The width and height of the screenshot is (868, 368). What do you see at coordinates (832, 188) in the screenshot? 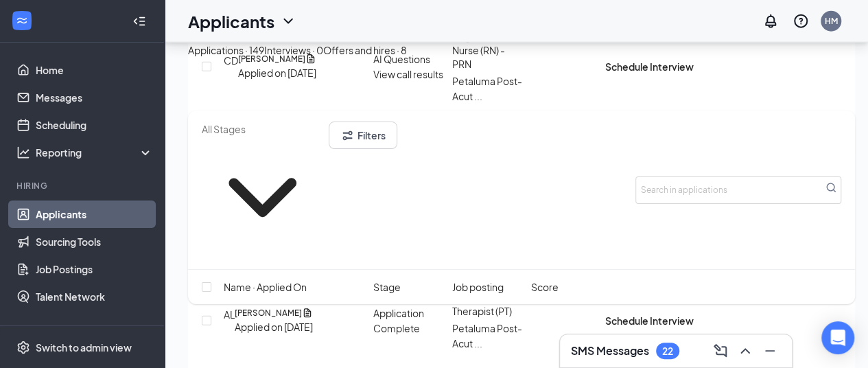
I see `svg: MagnifyingGlass` at bounding box center [832, 188].